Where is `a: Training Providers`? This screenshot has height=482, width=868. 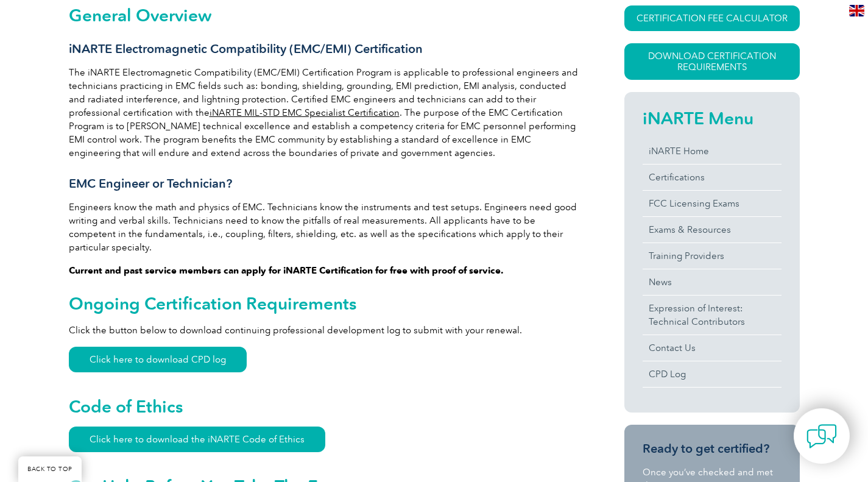 a: Training Providers is located at coordinates (712, 256).